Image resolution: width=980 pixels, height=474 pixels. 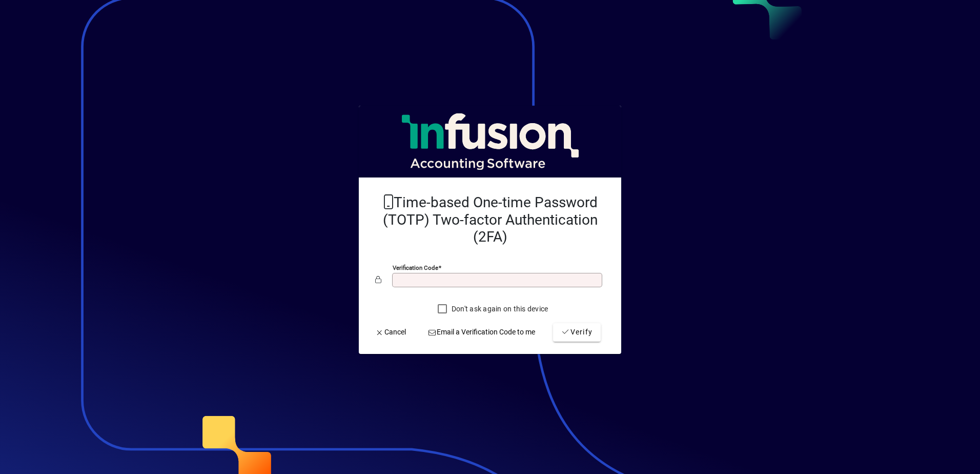 I want to click on h2: Time-based One-time Password (TOTP) Two-factor Authentication (2FA), so click(x=490, y=220).